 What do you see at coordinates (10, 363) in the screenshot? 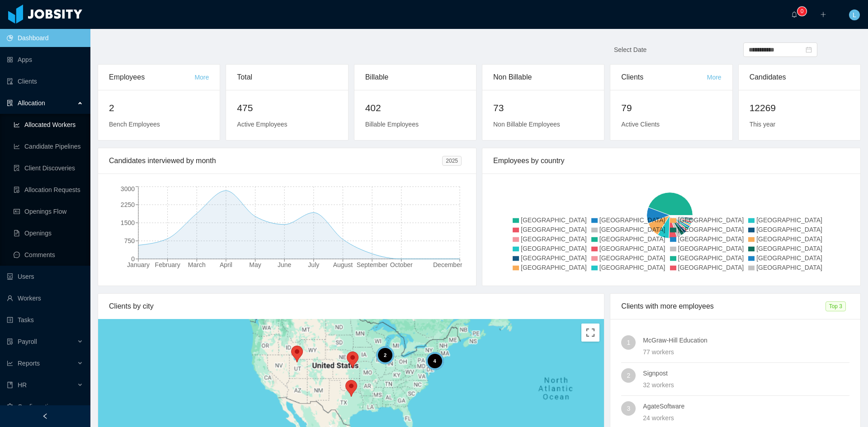
I see `i: icon: line-chart` at bounding box center [10, 363].